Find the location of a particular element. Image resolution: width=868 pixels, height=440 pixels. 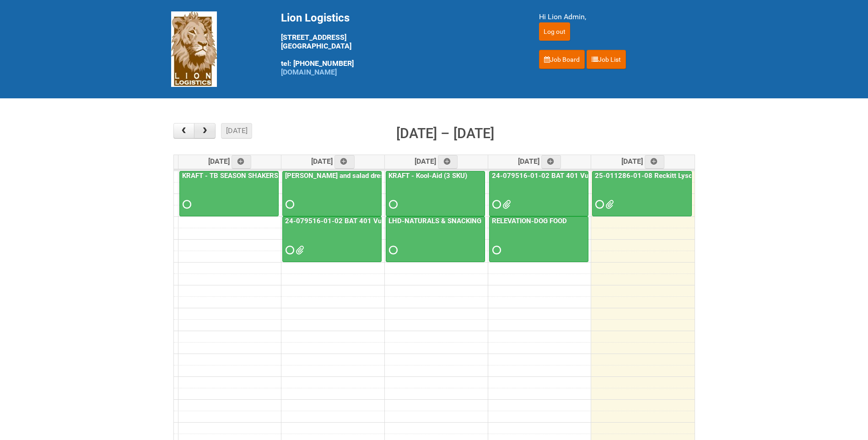

a: Job Board is located at coordinates (562, 60).